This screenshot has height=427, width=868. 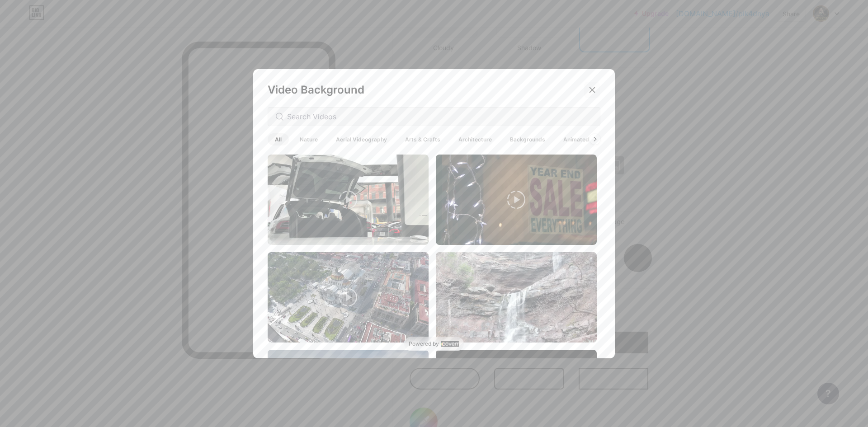 I want to click on input: Search Videos, so click(x=440, y=117).